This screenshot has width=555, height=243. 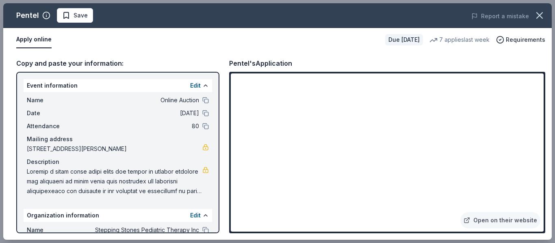 What do you see at coordinates (118, 63) in the screenshot?
I see `div: Copy and paste your information:` at bounding box center [118, 63].